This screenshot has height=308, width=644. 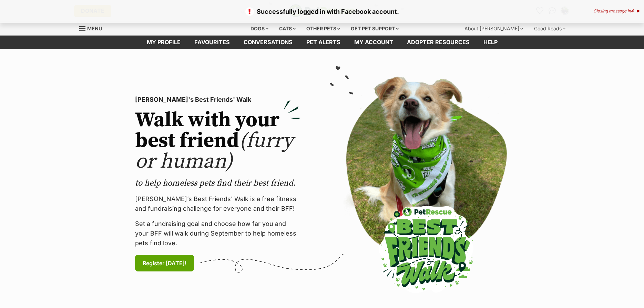 I want to click on a: My account, so click(x=374, y=42).